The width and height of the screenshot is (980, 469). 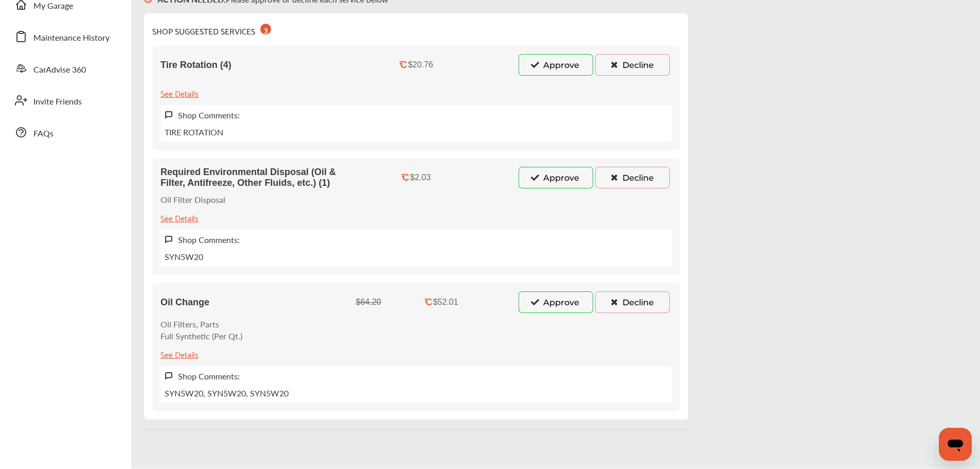 What do you see at coordinates (184, 256) in the screenshot?
I see `p: SYN5W20` at bounding box center [184, 256].